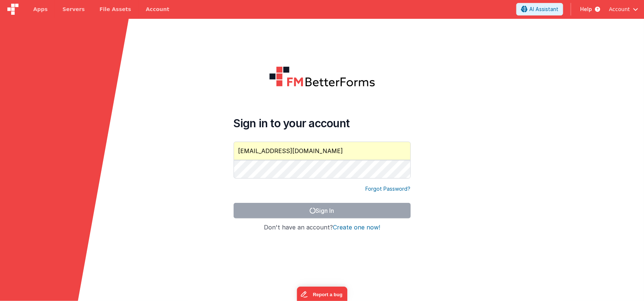 The width and height of the screenshot is (644, 301). What do you see at coordinates (389, 189) in the screenshot?
I see `a: Forgot Password?` at bounding box center [389, 189].